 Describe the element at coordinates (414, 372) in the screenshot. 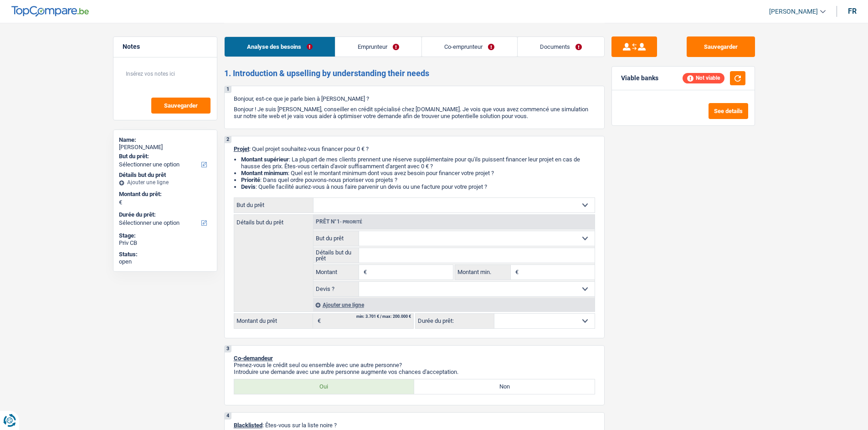

I see `p: Introduire une demande avec une autre personne augmente vos chances d'acceptation.` at that location.